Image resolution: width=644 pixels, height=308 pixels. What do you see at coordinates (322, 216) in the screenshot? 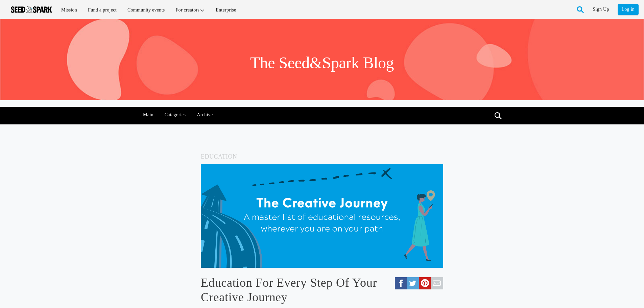
I see `img: creativejourney.png` at bounding box center [322, 216].